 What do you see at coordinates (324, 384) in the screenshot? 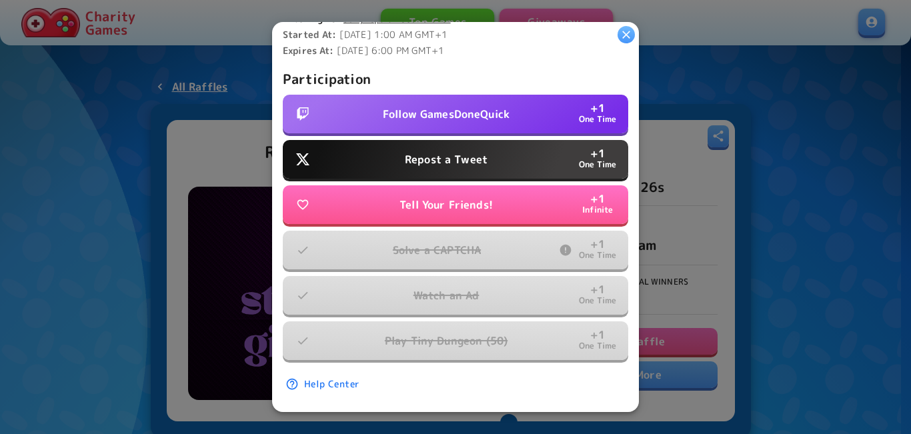
I see `a: Help Center` at bounding box center [324, 384].